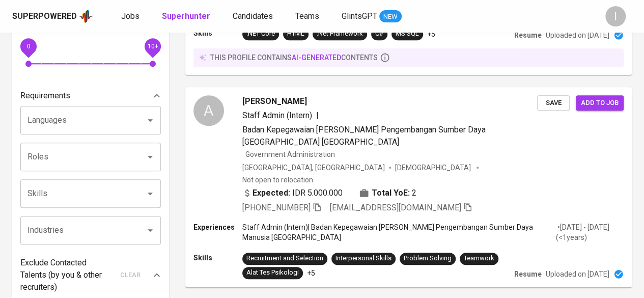  What do you see at coordinates (186, 16) in the screenshot?
I see `b: Superhunter` at bounding box center [186, 16].